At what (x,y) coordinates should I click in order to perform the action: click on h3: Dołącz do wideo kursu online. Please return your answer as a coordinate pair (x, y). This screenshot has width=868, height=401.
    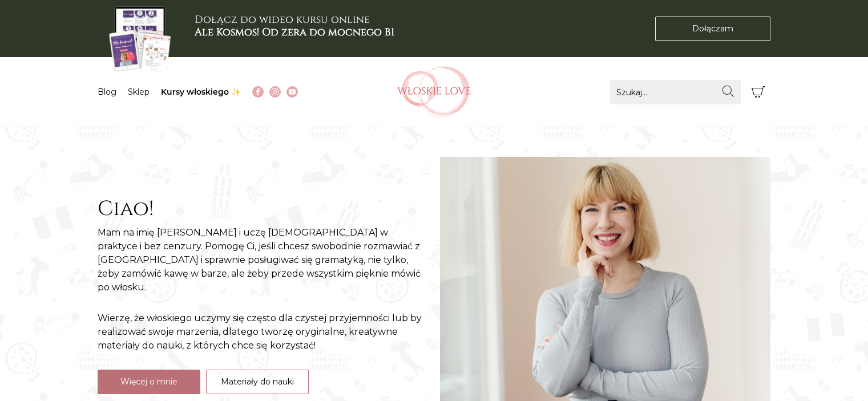
    Looking at the image, I should click on (294, 25).